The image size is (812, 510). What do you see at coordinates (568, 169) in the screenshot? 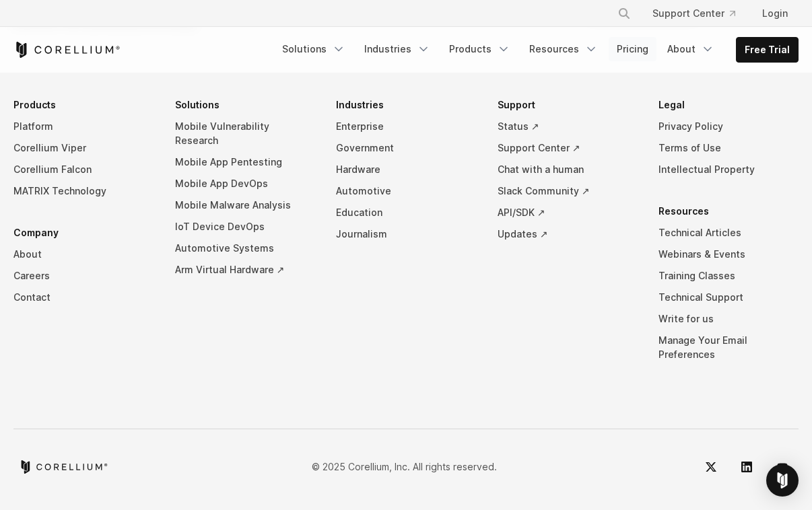
I see `a: Chat with a human` at bounding box center [568, 169].